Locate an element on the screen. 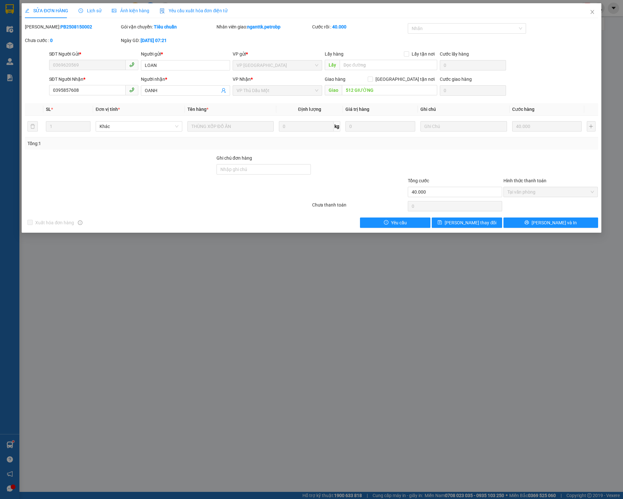 This screenshot has height=499, width=623. button: Close is located at coordinates (593, 12).